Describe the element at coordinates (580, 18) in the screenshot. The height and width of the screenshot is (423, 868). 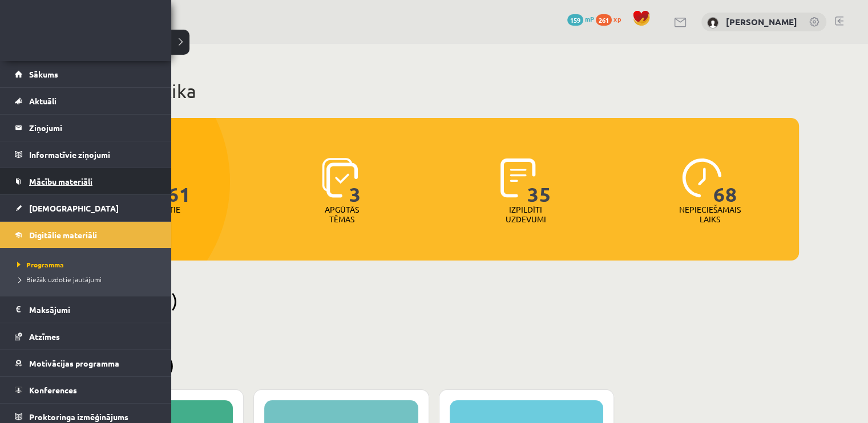
I see `a: 159 mP` at that location.